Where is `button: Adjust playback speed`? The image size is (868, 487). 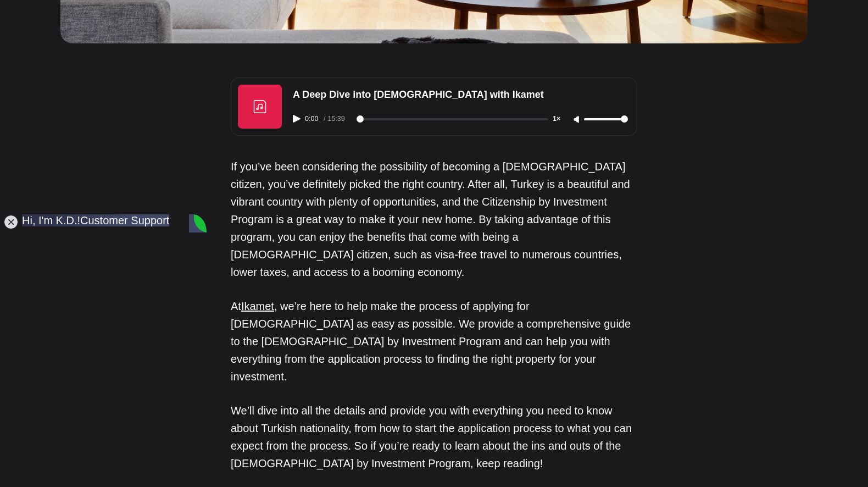
button: Adjust playback speed is located at coordinates (560, 119).